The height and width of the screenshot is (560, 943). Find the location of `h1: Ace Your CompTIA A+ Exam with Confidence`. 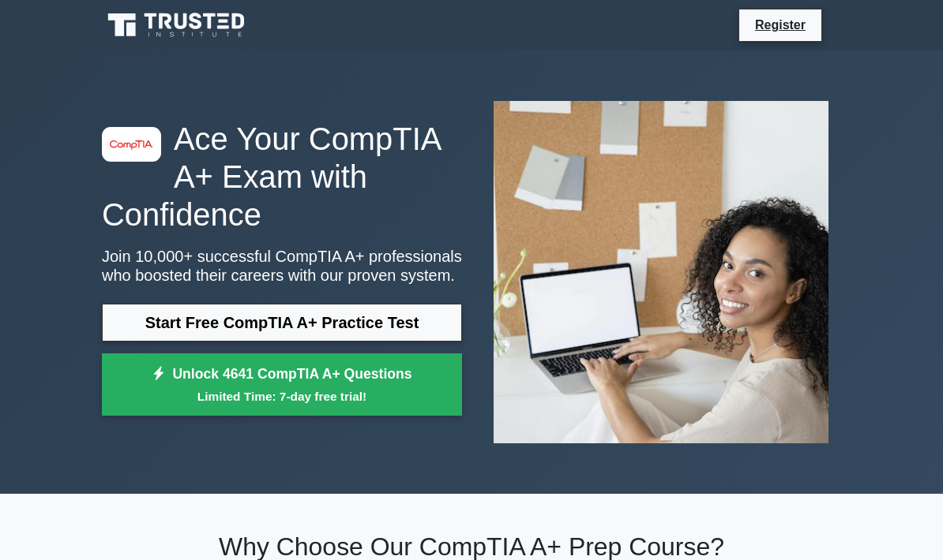

h1: Ace Your CompTIA A+ Exam with Confidence is located at coordinates (282, 177).